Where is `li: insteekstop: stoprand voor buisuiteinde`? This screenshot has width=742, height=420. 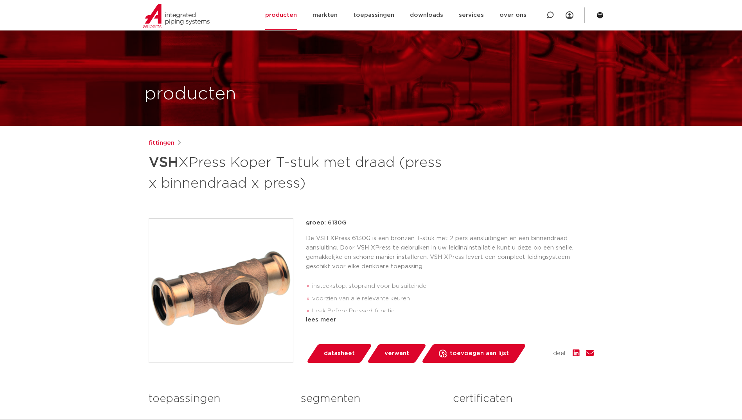 li: insteekstop: stoprand voor buisuiteinde is located at coordinates (453, 286).